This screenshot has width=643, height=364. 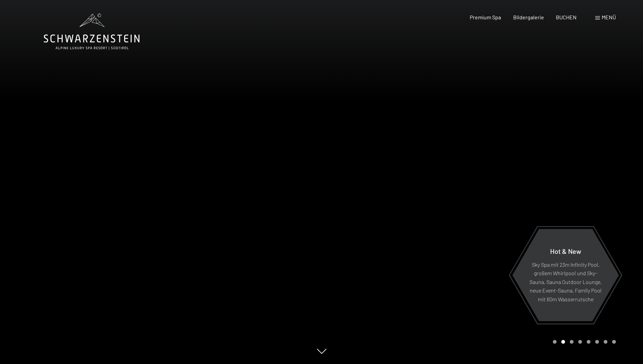 I want to click on span: Hot & New, so click(x=566, y=251).